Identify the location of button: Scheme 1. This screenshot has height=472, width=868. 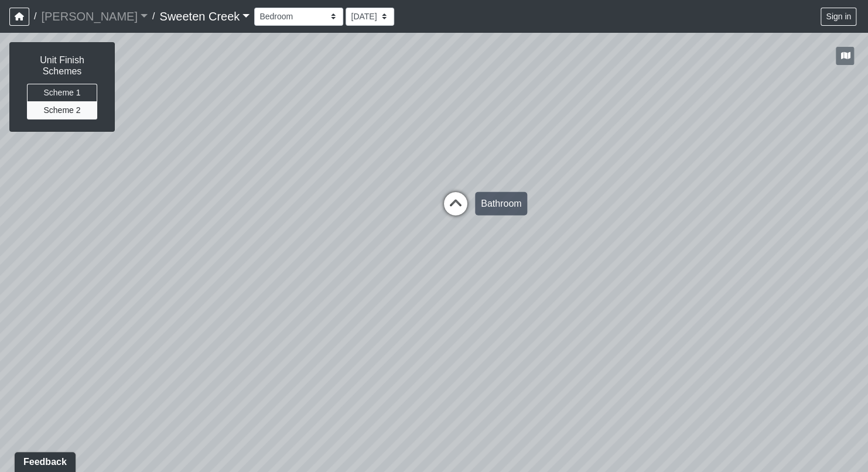
(62, 92).